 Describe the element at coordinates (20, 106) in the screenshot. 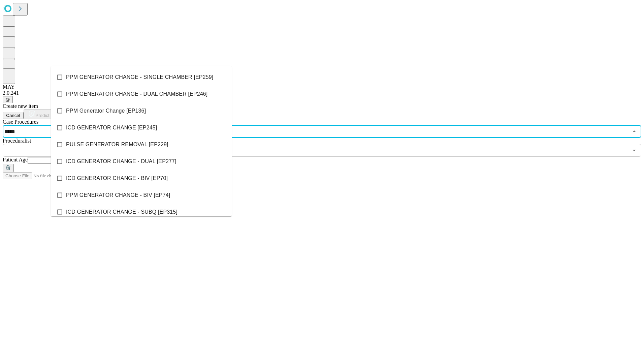

I see `span: Create new item` at that location.